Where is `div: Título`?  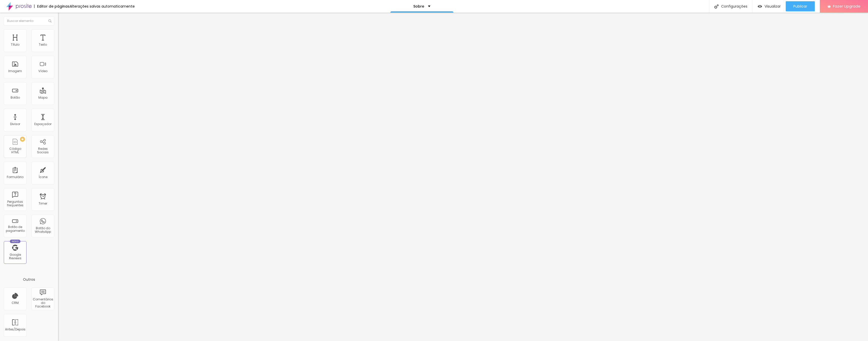
div: Título is located at coordinates (15, 45).